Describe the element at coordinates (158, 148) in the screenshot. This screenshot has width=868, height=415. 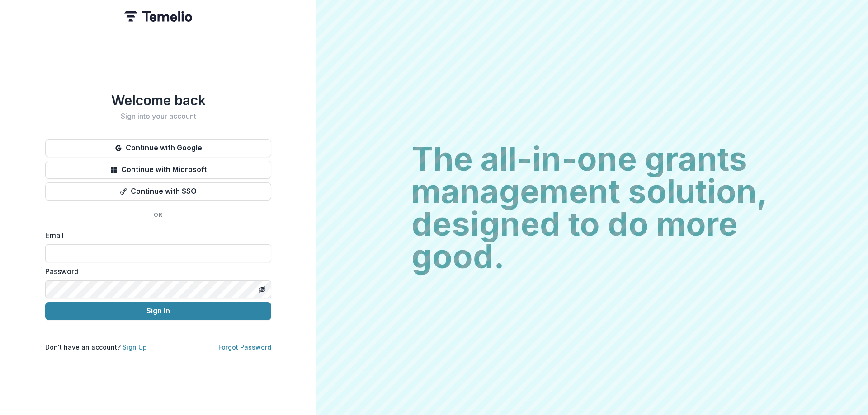
I see `button: Continue with Google` at that location.